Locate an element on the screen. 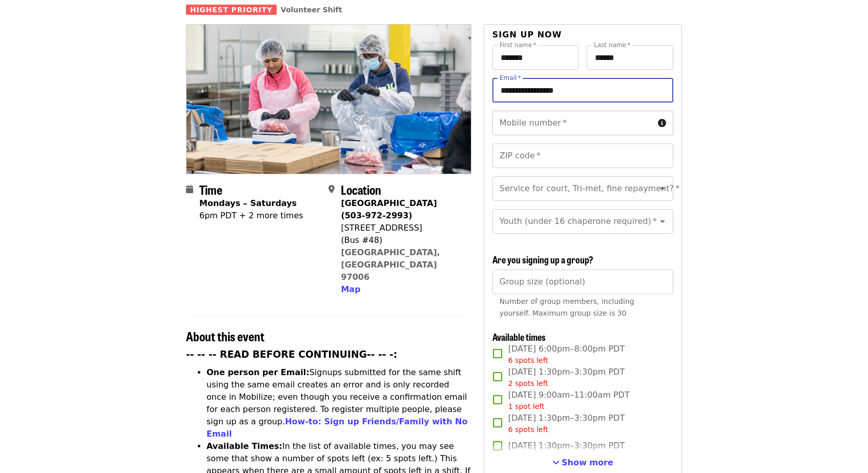 This screenshot has width=868, height=473. button: See more timeslots is located at coordinates (583, 463).